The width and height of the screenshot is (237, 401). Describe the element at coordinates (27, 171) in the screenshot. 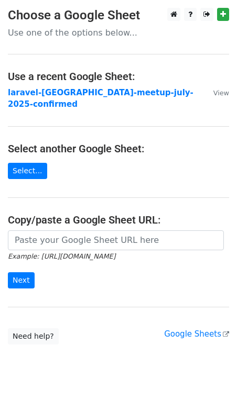

I see `a: Select...` at that location.